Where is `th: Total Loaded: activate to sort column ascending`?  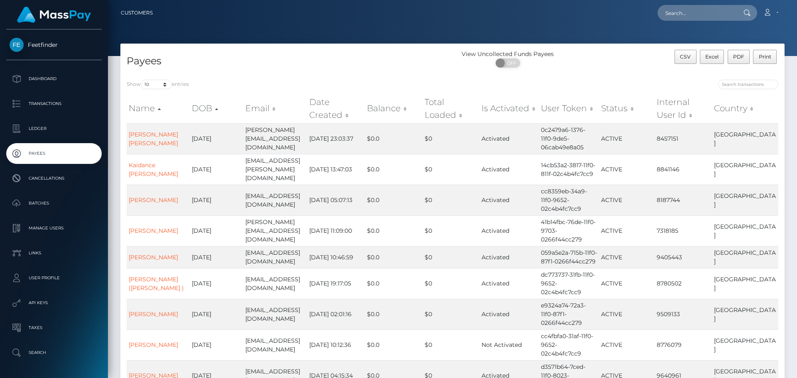 th: Total Loaded: activate to sort column ascending is located at coordinates (451, 108).